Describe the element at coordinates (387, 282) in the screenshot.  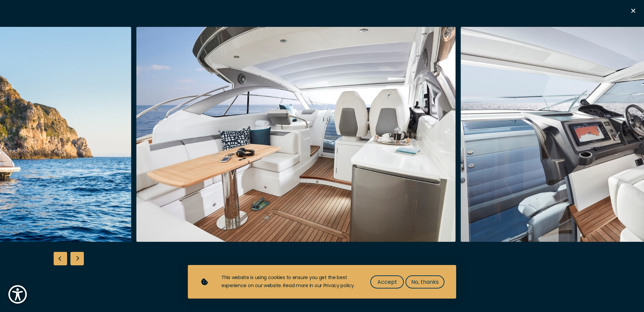
I see `button: Accept` at that location.